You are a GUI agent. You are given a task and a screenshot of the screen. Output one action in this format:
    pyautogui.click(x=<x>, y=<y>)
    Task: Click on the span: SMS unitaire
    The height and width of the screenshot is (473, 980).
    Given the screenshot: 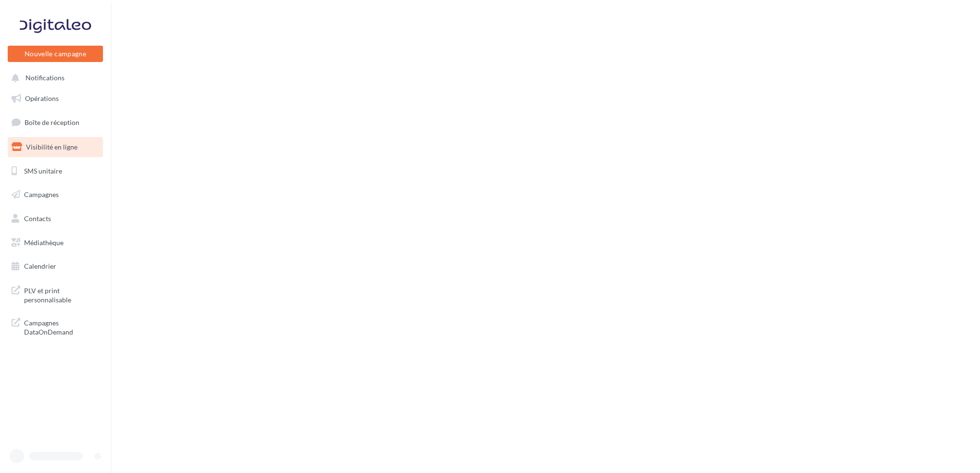 What is the action you would take?
    pyautogui.click(x=43, y=170)
    